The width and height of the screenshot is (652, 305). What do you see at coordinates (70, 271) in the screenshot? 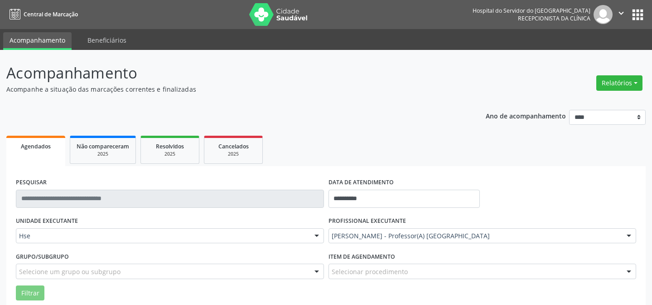
I see `span: Selecione um grupo ou subgrupo` at bounding box center [70, 271].